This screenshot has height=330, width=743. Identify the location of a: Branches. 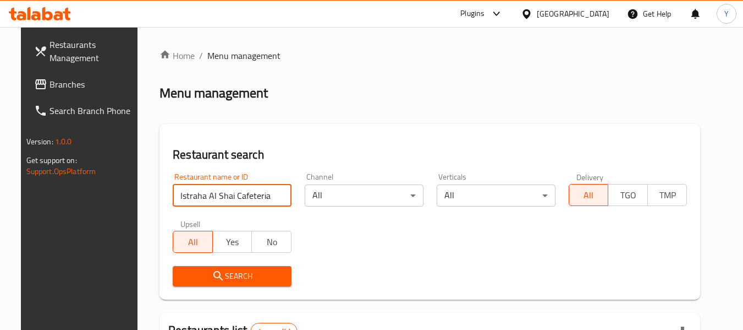
(85, 84).